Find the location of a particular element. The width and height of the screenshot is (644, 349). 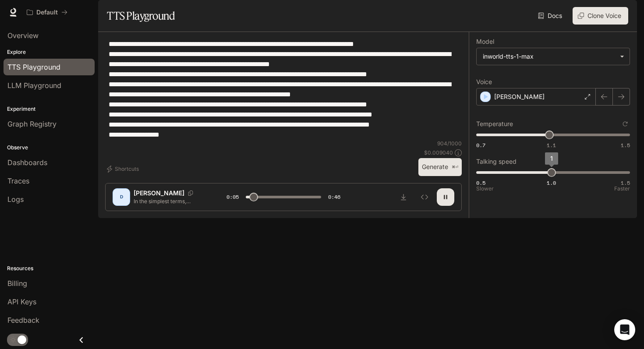

a: Docs is located at coordinates (550, 15).